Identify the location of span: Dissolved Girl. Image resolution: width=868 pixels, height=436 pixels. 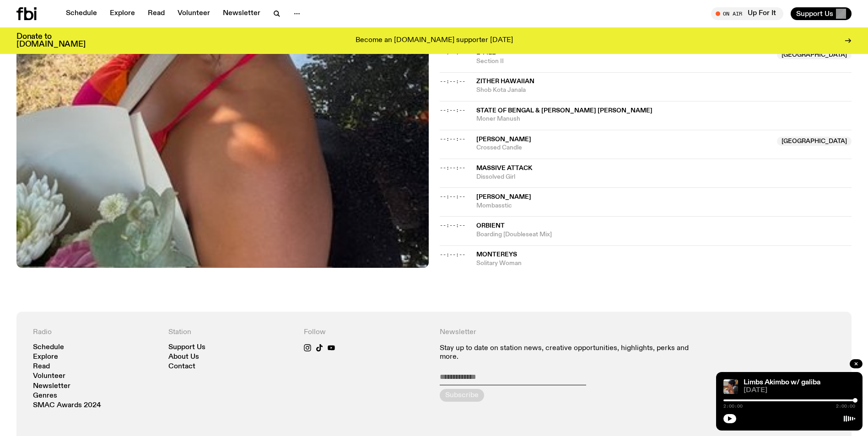
(664, 177).